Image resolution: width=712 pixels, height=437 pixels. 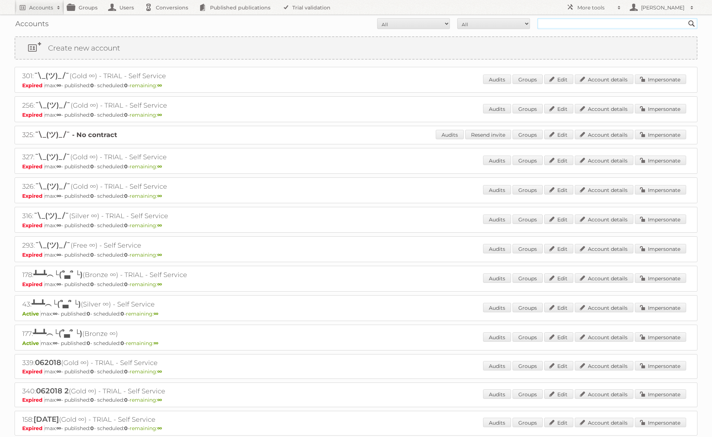 What do you see at coordinates (356, 48) in the screenshot?
I see `a: Create new account` at bounding box center [356, 48].